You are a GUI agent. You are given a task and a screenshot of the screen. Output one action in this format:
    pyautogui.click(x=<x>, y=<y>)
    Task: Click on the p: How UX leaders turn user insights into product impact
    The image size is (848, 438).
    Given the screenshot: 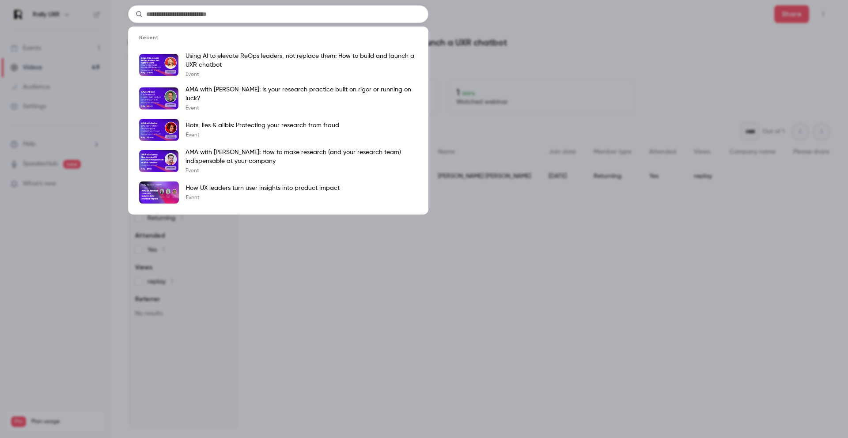 What is the action you would take?
    pyautogui.click(x=263, y=188)
    